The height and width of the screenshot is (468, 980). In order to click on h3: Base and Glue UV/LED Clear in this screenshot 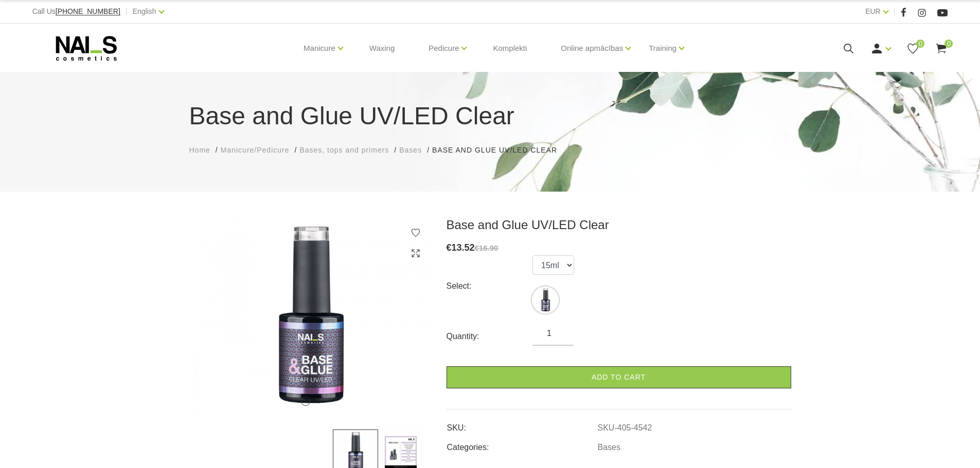, I will do `click(619, 226)`.